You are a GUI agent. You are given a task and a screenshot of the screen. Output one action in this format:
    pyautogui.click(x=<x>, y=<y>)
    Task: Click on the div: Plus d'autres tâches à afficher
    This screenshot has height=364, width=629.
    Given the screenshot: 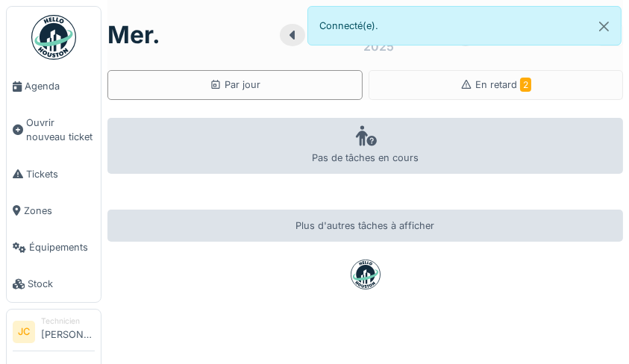 What is the action you would take?
    pyautogui.click(x=365, y=225)
    